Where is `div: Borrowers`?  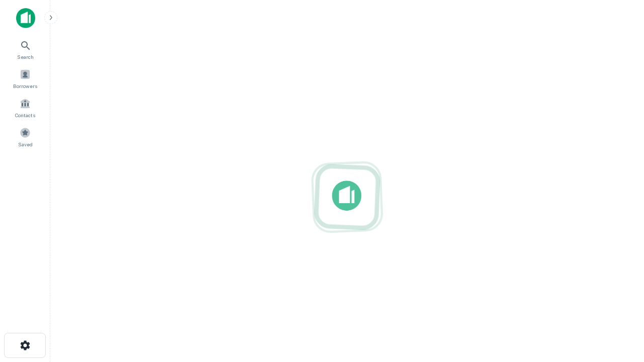
div: Borrowers is located at coordinates (25, 79).